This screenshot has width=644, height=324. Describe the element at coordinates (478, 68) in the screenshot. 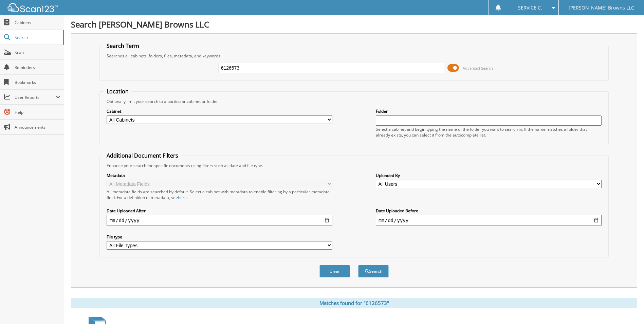

I see `span: Advanced Search` at that location.